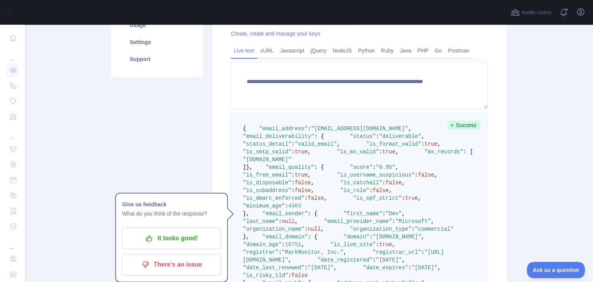  Describe the element at coordinates (313, 252) in the screenshot. I see `span: "MarkMonitor, Inc."` at that location.